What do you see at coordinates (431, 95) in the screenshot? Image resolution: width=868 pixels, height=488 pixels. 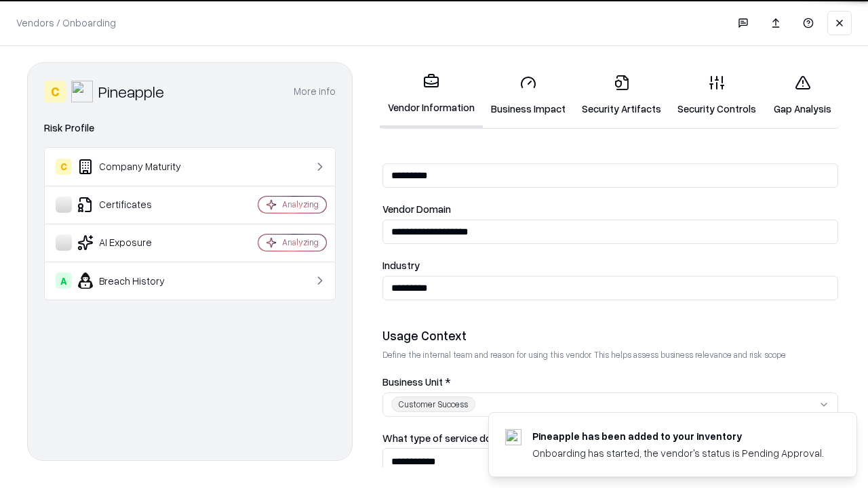 I see `a: Vendor Information` at bounding box center [431, 95].